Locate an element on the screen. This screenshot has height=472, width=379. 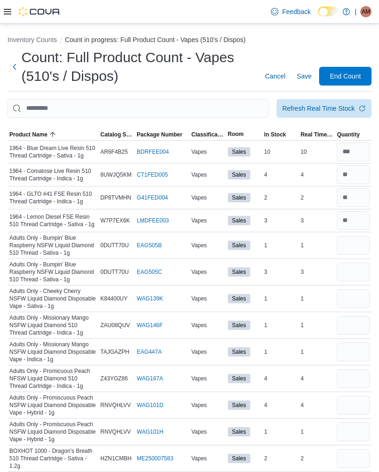
span: DP8TVMHN is located at coordinates (116, 198).